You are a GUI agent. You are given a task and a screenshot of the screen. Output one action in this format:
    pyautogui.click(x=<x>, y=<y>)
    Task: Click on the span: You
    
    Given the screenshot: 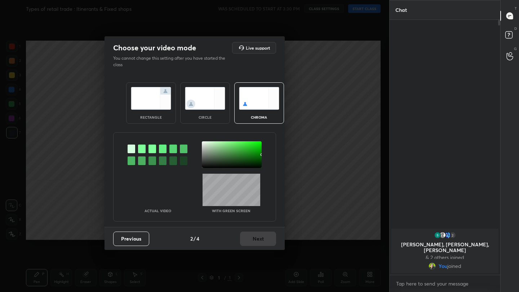 What is the action you would take?
    pyautogui.click(x=443, y=267)
    